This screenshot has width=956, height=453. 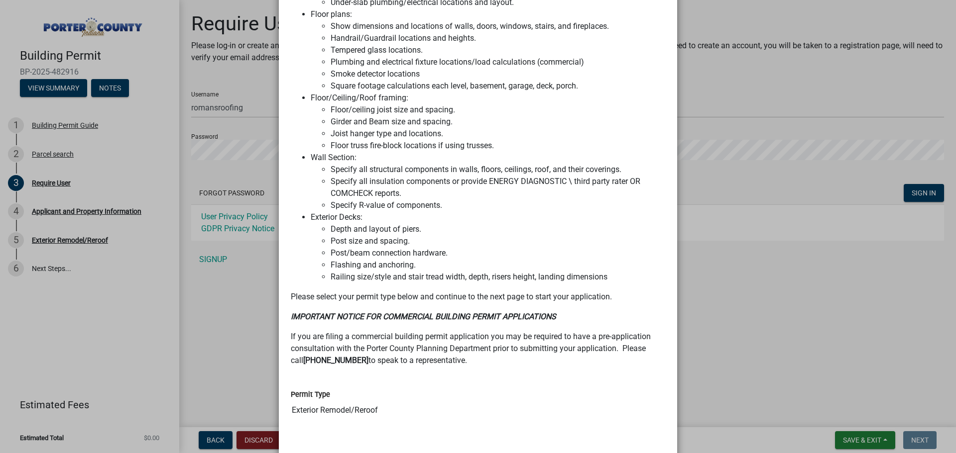 I want to click on label: Permit Type, so click(x=310, y=395).